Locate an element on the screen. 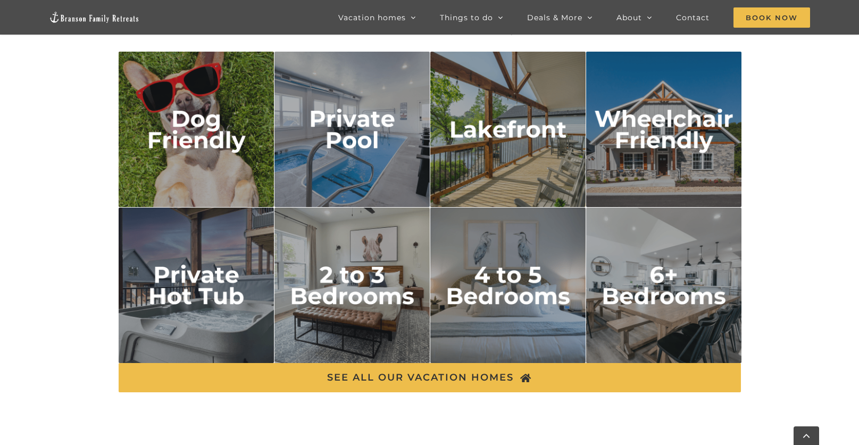  a: 4 to 5 bedrooms is located at coordinates (508, 217).